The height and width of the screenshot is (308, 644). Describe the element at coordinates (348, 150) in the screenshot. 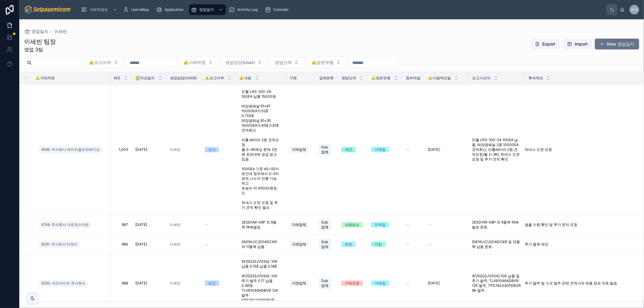

I see `div: 제안` at that location.